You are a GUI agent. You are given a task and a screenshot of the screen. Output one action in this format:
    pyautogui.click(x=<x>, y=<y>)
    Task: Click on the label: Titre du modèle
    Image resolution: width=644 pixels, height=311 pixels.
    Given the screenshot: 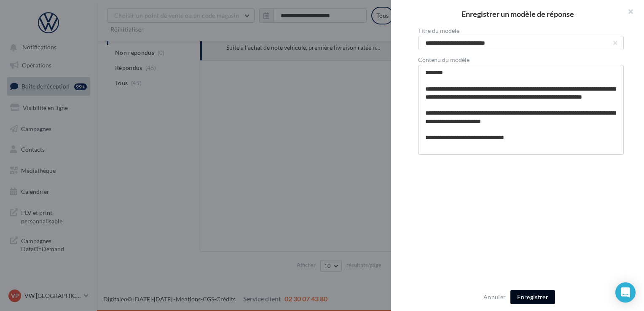 What is the action you would take?
    pyautogui.click(x=521, y=31)
    